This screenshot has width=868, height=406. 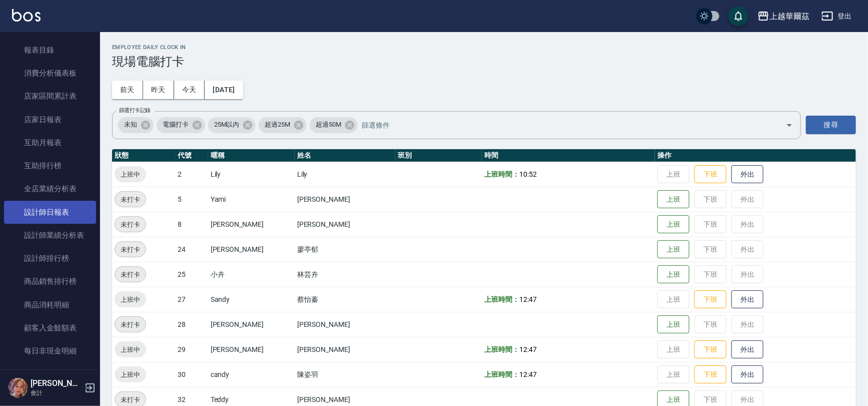 What do you see at coordinates (739, 16) in the screenshot?
I see `button: save` at bounding box center [739, 16].